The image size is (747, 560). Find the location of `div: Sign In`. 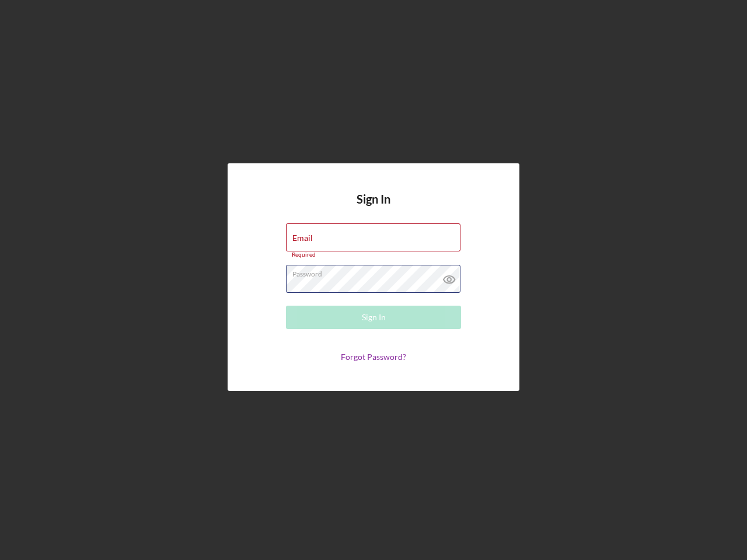

div: Sign In is located at coordinates (374, 318).